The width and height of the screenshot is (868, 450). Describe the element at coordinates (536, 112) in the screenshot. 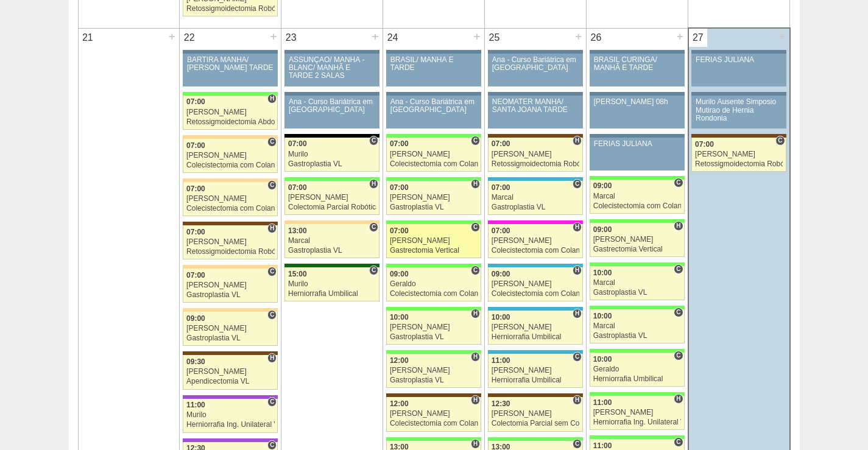

I see `a: NEOMATER MANHÃ/ SANTA JOANA TARDE` at that location.